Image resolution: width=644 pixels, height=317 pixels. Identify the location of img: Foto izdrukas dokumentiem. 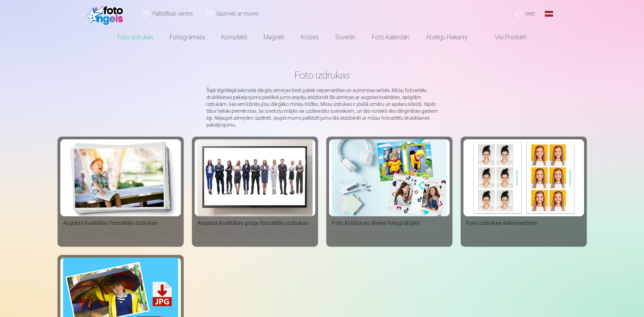
(523, 178).